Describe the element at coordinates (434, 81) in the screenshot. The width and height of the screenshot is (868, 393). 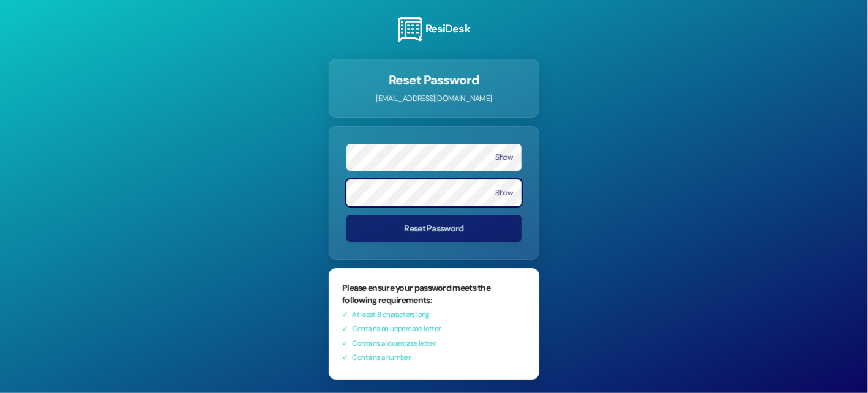
I see `h1: Reset Password` at that location.